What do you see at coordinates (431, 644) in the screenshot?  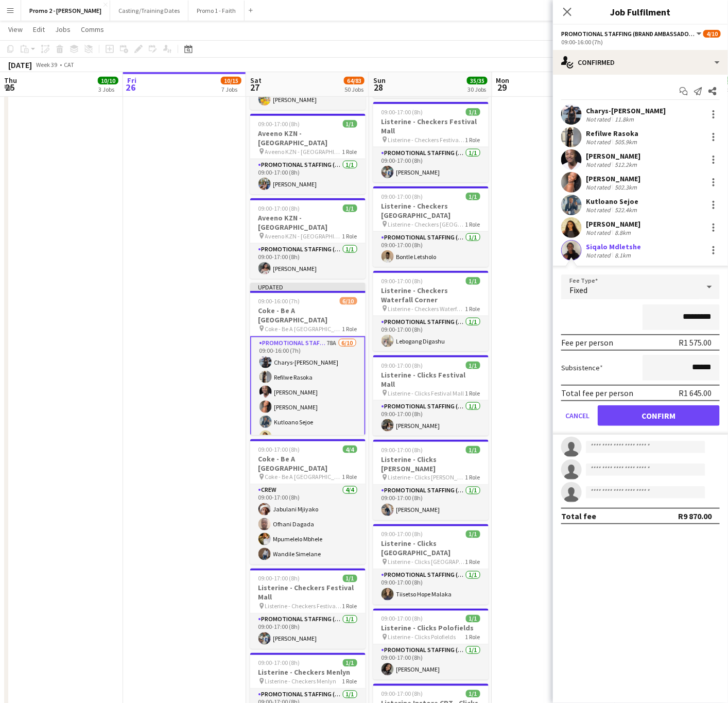 I see `div: 09:00-17:00 (8h)1/1Listerine - Clicks Polofields Listerine - Clicks Polofields1 RolePromotional S...` at bounding box center [431, 644].